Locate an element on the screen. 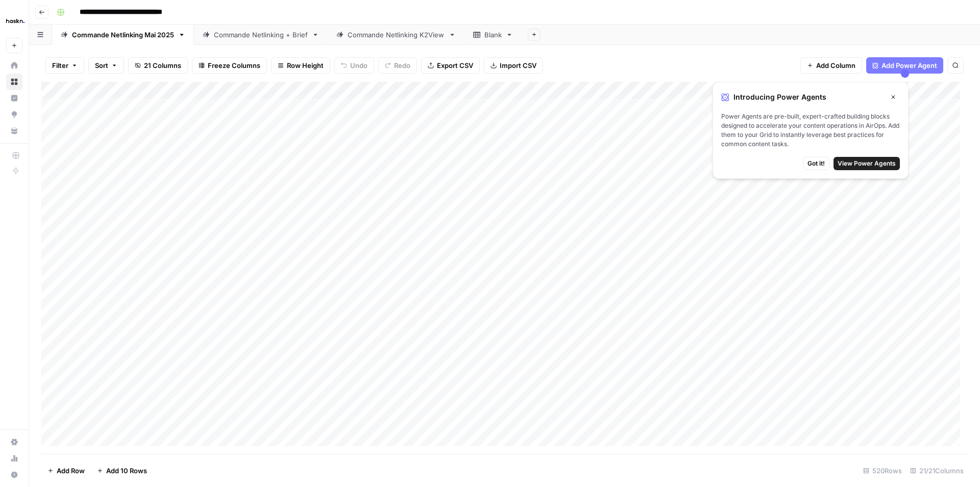 This screenshot has height=487, width=980. div: Commande Netlinking + Brief is located at coordinates (261, 35).